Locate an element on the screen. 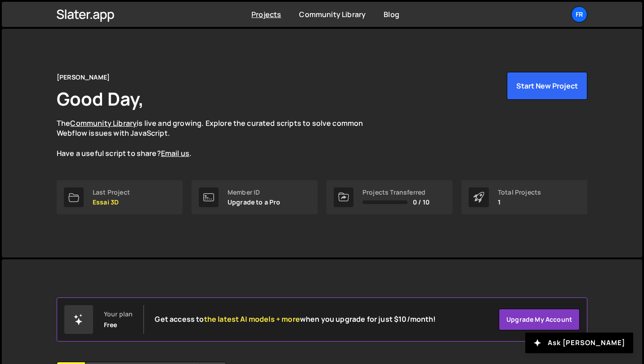 This screenshot has width=644, height=364. div: Your plan is located at coordinates (118, 314).